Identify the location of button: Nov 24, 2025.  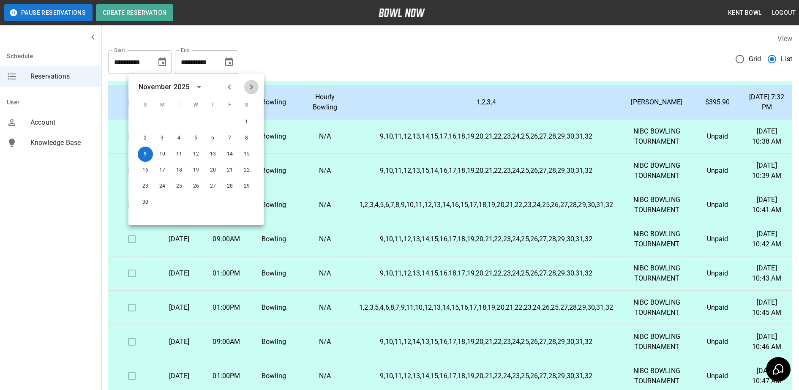
(162, 186).